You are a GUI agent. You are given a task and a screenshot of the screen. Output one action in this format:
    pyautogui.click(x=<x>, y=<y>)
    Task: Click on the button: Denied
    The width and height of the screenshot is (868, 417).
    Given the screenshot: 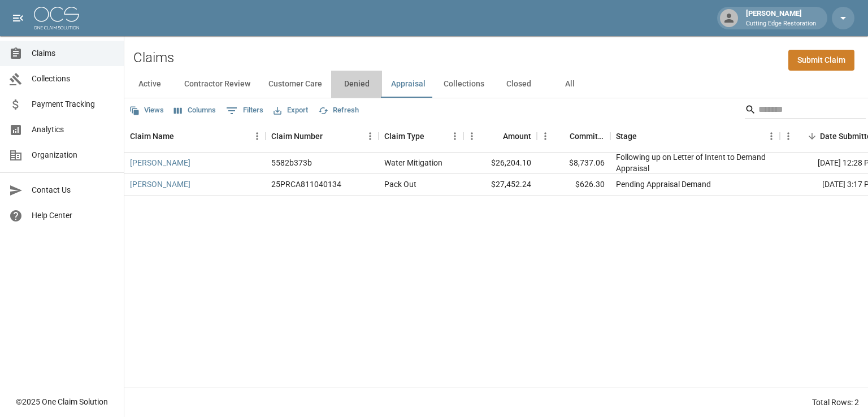 What is the action you would take?
    pyautogui.click(x=357, y=84)
    